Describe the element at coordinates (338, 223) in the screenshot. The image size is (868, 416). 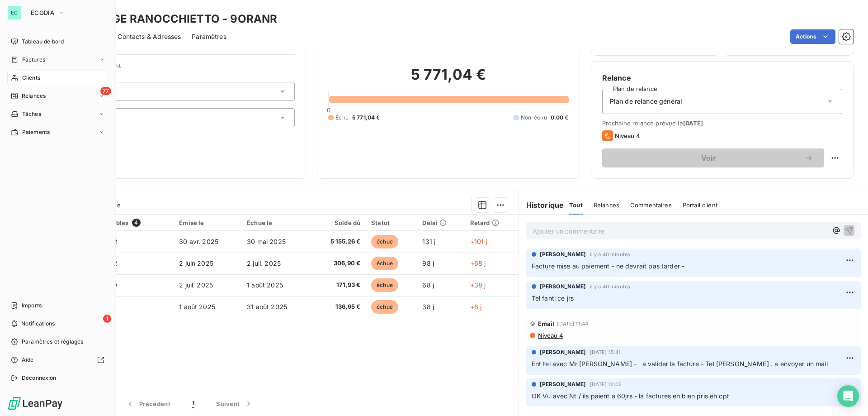
I see `div: Solde dû` at that location.